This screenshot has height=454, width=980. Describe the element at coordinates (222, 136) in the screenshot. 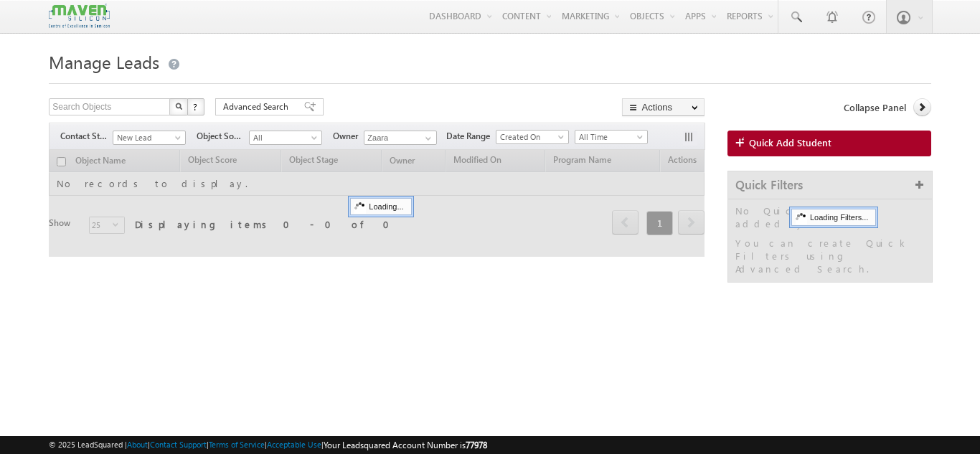

I see `span: Object Source` at that location.